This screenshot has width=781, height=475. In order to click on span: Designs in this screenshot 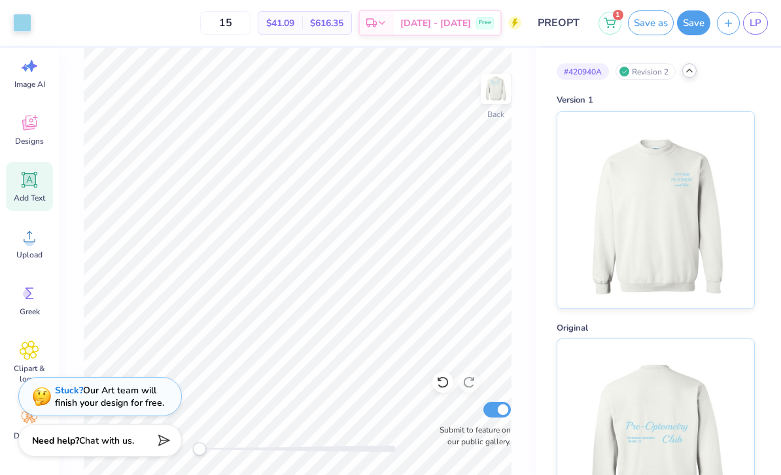, I will do `click(29, 141)`.